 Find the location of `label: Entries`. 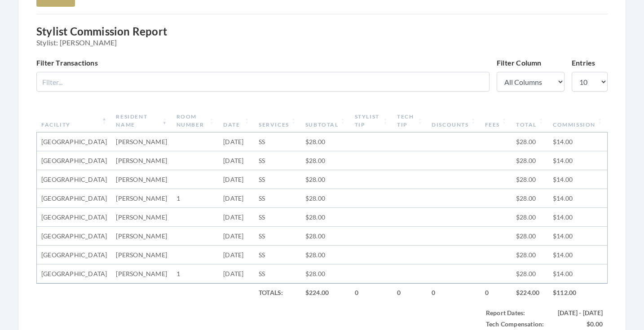

label: Entries is located at coordinates (584, 63).